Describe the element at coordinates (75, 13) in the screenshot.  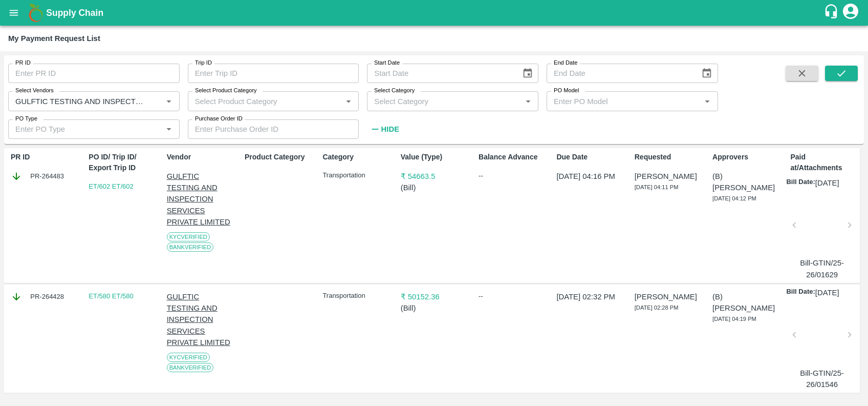
I see `b: Supply Chain` at that location.